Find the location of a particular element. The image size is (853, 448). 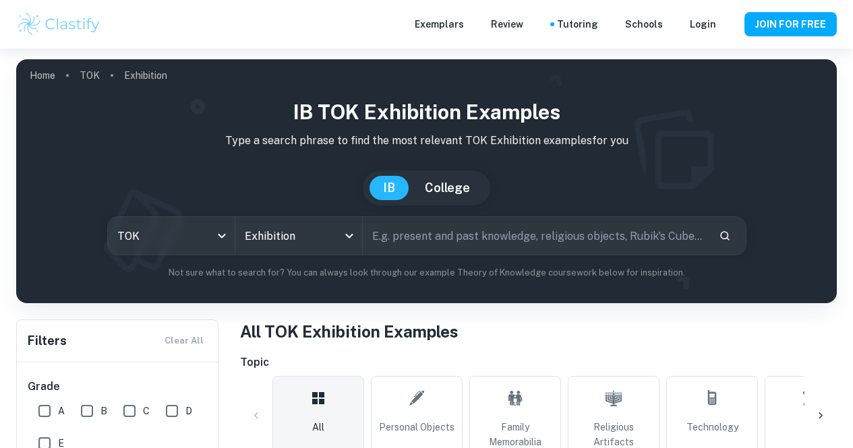

a: JOIN FOR FREE is located at coordinates (790, 24).